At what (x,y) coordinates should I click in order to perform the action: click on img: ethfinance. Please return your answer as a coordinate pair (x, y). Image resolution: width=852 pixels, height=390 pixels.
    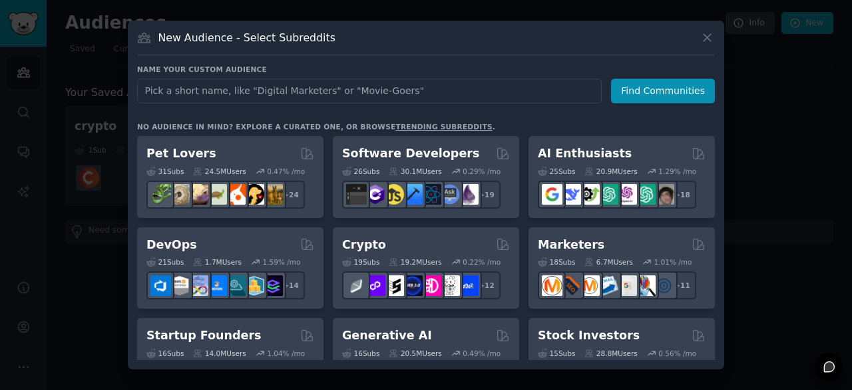
    Looking at the image, I should click on (356, 285).